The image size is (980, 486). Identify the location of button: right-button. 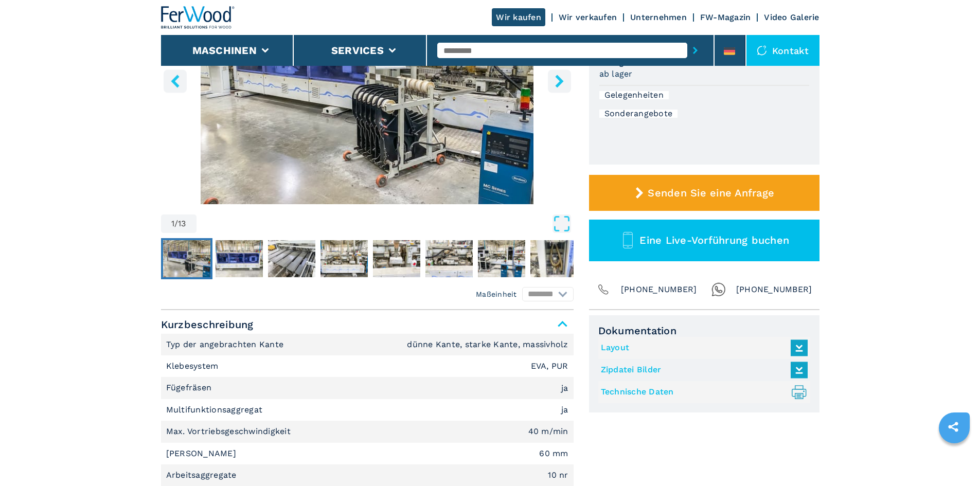
(559, 81).